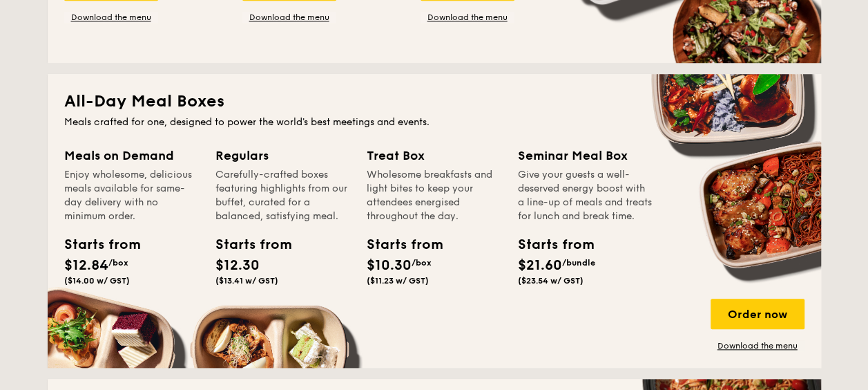  What do you see at coordinates (434, 122) in the screenshot?
I see `div: Meals crafted for one, designed to power the world's best meetings and events.` at bounding box center [434, 122].